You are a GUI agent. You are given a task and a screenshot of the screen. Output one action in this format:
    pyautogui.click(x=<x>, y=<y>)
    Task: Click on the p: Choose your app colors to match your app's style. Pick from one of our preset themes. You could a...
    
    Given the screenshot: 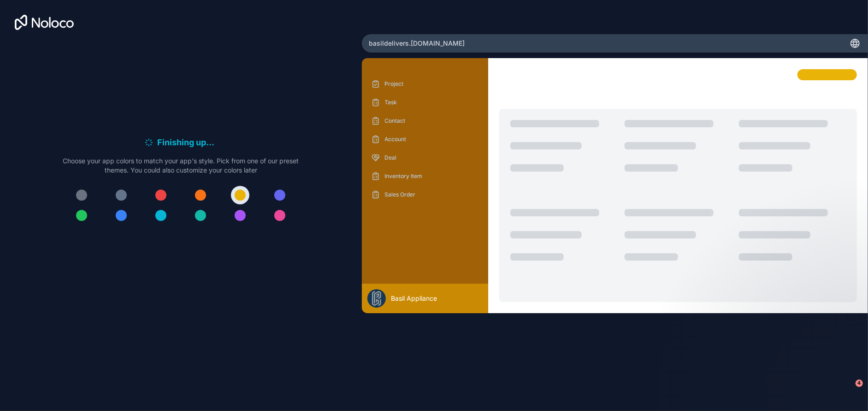 What is the action you would take?
    pyautogui.click(x=181, y=166)
    